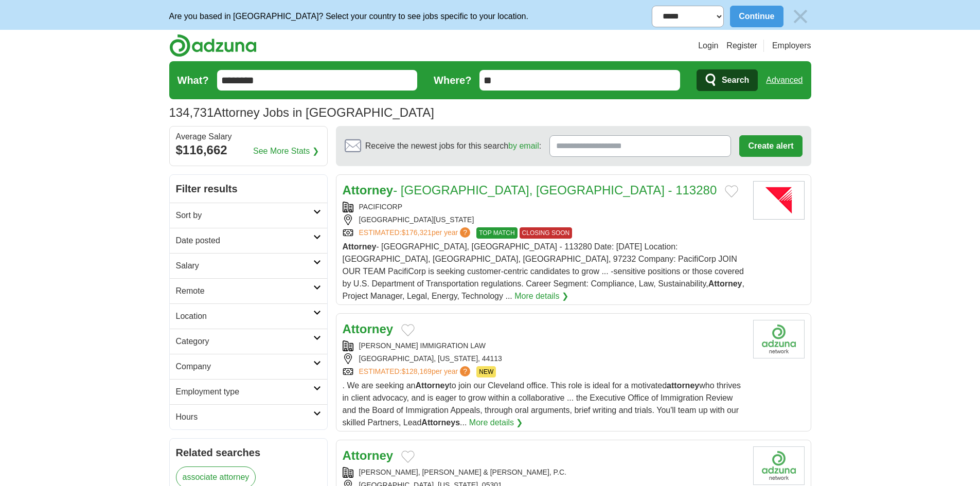  What do you see at coordinates (248, 150) in the screenshot?
I see `div: $116,662` at bounding box center [248, 150].